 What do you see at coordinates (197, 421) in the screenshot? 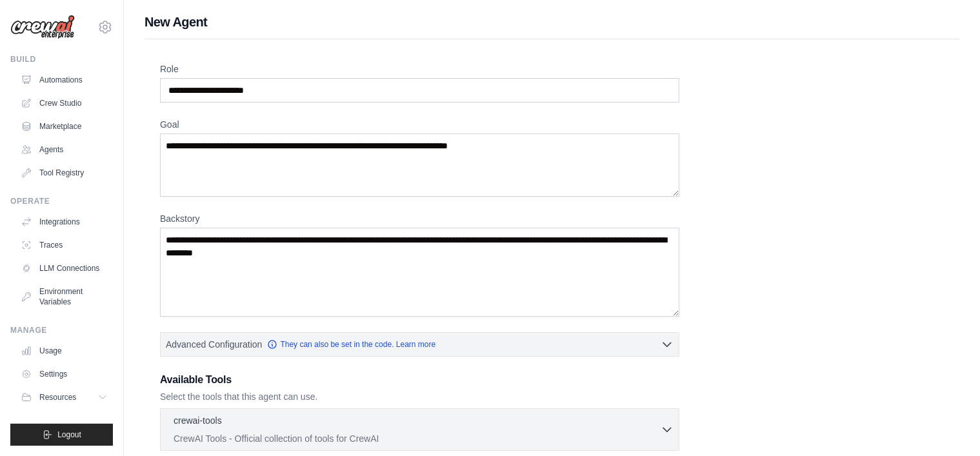
I see `p: crewai-tools` at bounding box center [197, 421].